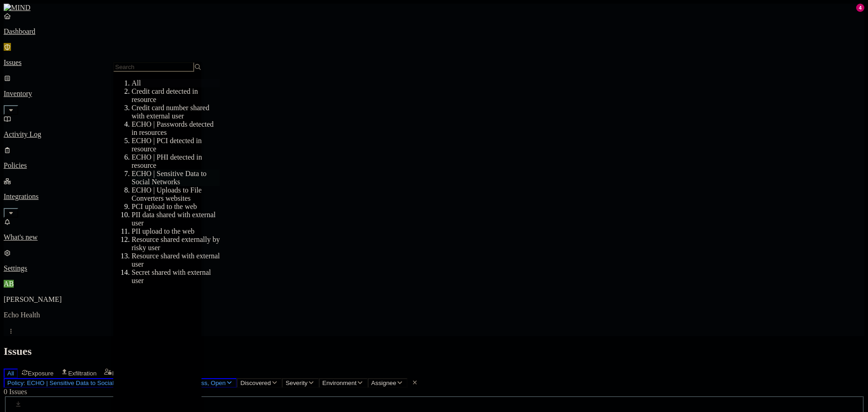  Describe the element at coordinates (41, 373) in the screenshot. I see `span: Exposure` at that location.